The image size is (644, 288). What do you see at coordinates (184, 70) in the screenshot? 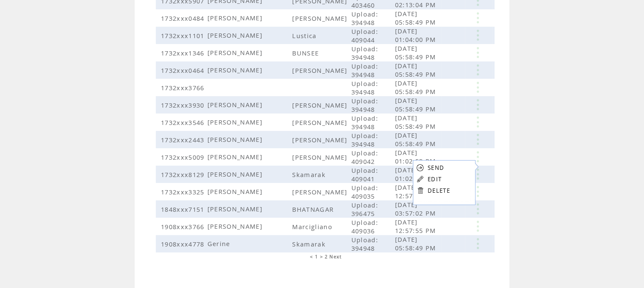
I see `span: 1732xxx0464` at bounding box center [184, 70].